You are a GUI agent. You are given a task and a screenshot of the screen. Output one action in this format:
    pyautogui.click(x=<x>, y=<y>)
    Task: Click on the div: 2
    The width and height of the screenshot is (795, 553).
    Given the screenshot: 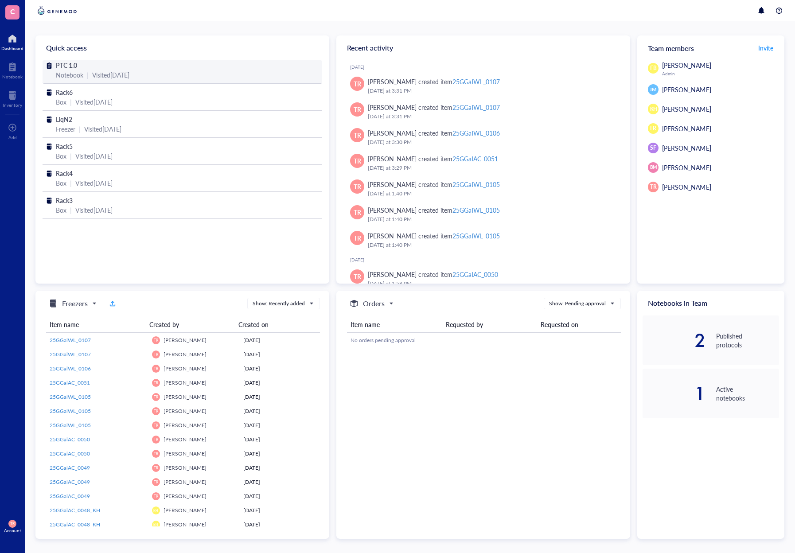 What is the action you would take?
    pyautogui.click(x=674, y=340)
    